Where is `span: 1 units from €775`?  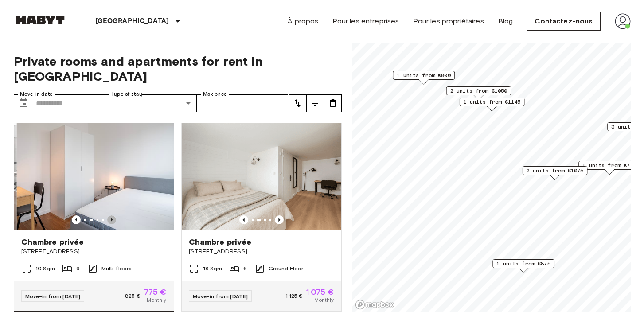 span: 1 units from €775 is located at coordinates (609, 165).